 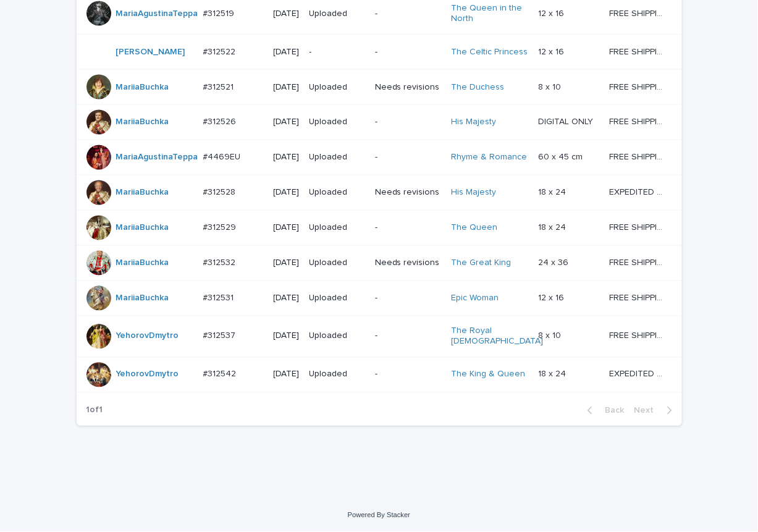 I want to click on a: Rhyme & Romance, so click(x=489, y=157).